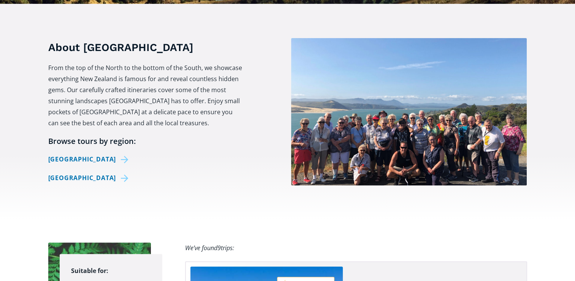 The width and height of the screenshot is (575, 281). What do you see at coordinates (146, 95) in the screenshot?
I see `p: From the top of the North to the bottom of the South, we showcase everything New Zealand is famou...` at bounding box center [146, 95].